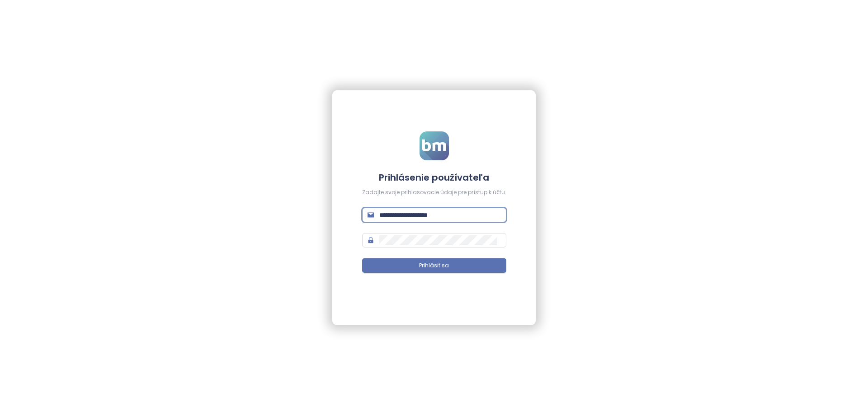 This screenshot has width=868, height=415. What do you see at coordinates (434, 193) in the screenshot?
I see `div: Zadajte svoje prihlasovacie údaje pre prístup k účtu.` at bounding box center [434, 193].